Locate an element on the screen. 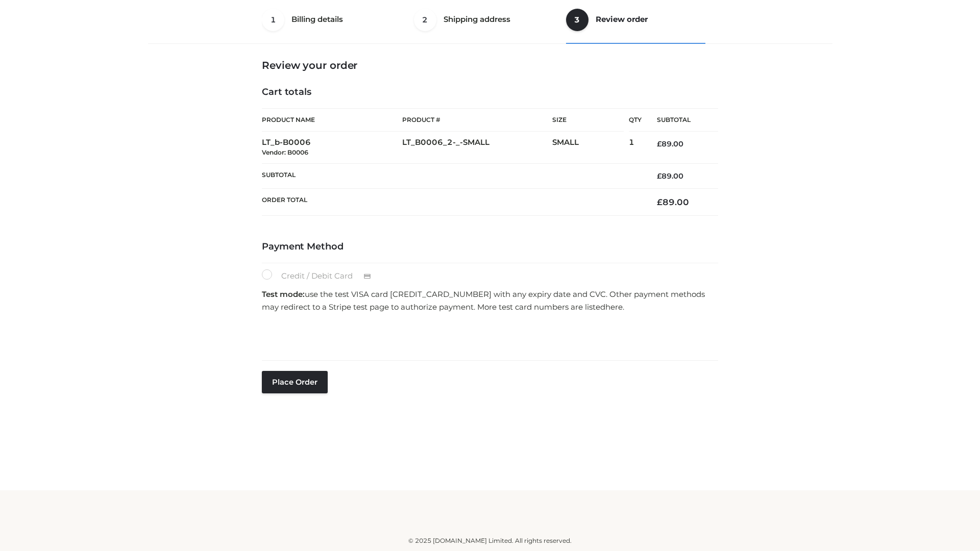 This screenshot has width=980, height=551. h4: Payment Method is located at coordinates (490, 247).